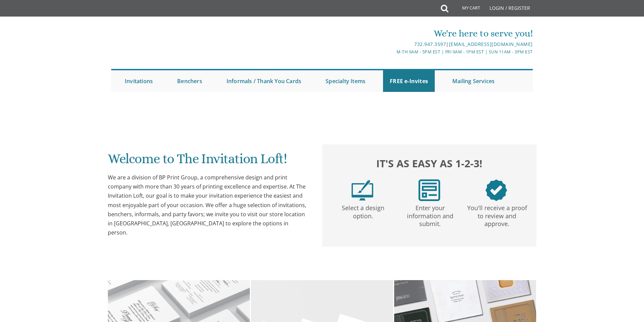 Image resolution: width=644 pixels, height=322 pixels. What do you see at coordinates (474, 81) in the screenshot?
I see `a: Mailing Services` at bounding box center [474, 81].